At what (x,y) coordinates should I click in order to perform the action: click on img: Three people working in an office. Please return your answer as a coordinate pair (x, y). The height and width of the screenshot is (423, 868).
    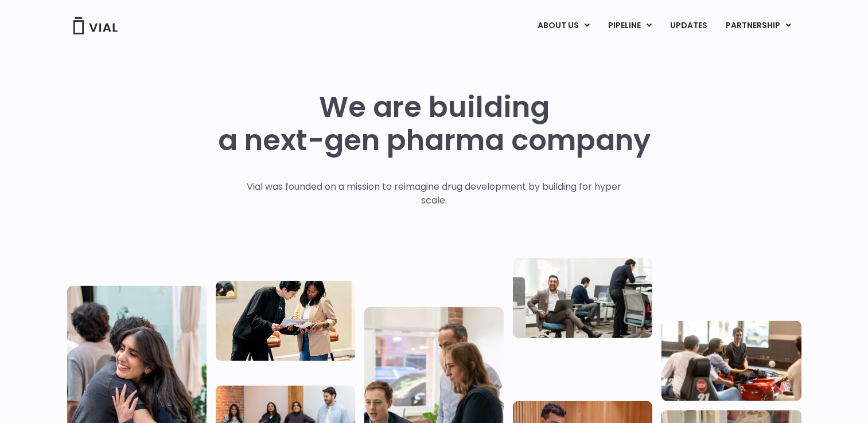
    Looking at the image, I should click on (582, 297).